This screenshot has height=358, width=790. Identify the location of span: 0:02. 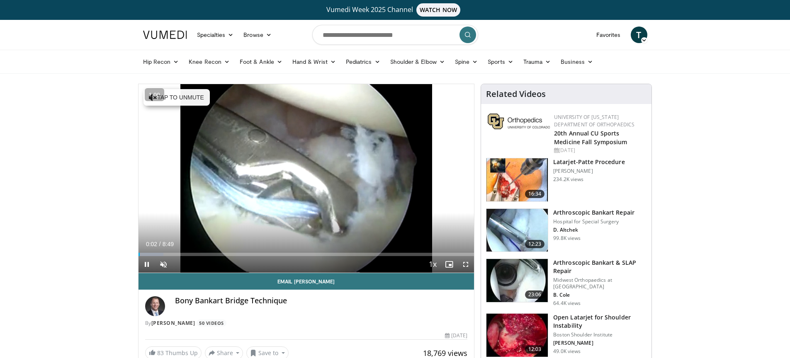
(151, 244).